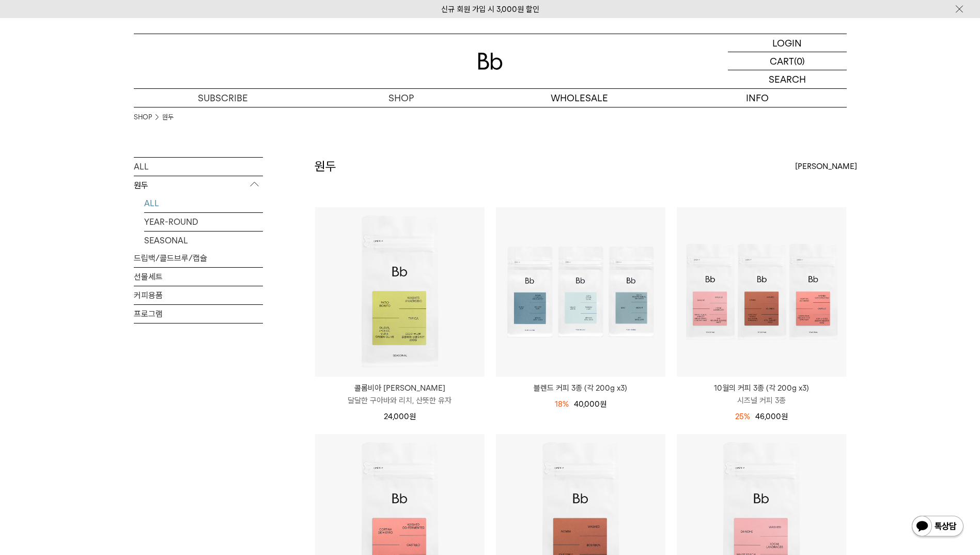 The image size is (980, 555). Describe the element at coordinates (400, 417) in the screenshot. I see `span: 24,000` at that location.